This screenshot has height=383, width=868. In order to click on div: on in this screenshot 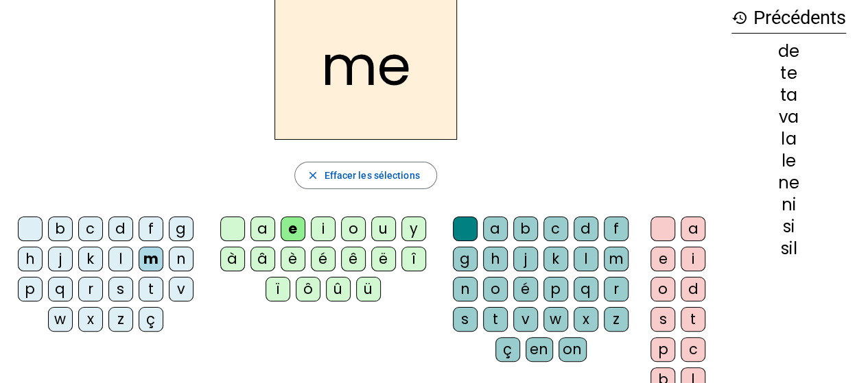, I will do `click(572, 350)`.